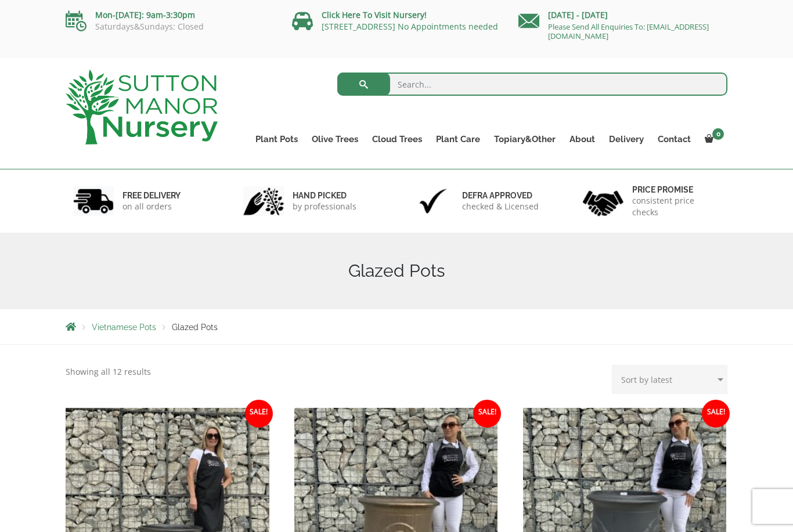 This screenshot has height=532, width=793. What do you see at coordinates (674, 140) in the screenshot?
I see `a: Contact` at bounding box center [674, 140].